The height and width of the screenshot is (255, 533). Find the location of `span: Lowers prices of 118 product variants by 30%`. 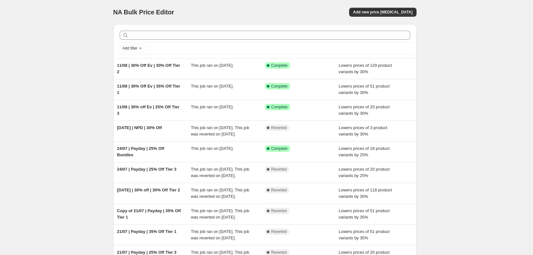

span: Lowers prices of 118 product variants by 30% is located at coordinates (365, 193).